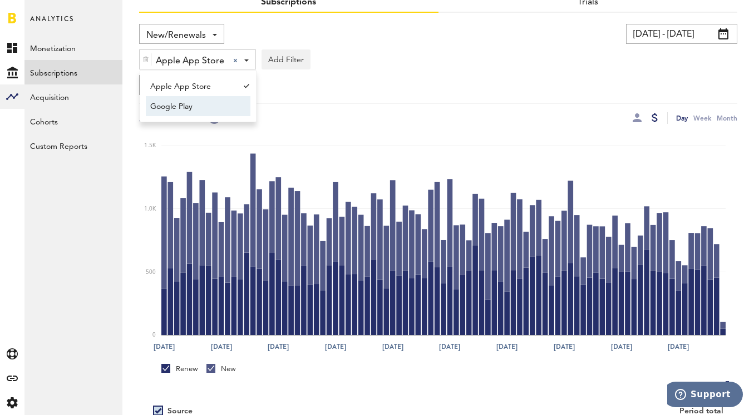 This screenshot has width=754, height=415. Describe the element at coordinates (192, 107) in the screenshot. I see `span: Google Play` at that location.